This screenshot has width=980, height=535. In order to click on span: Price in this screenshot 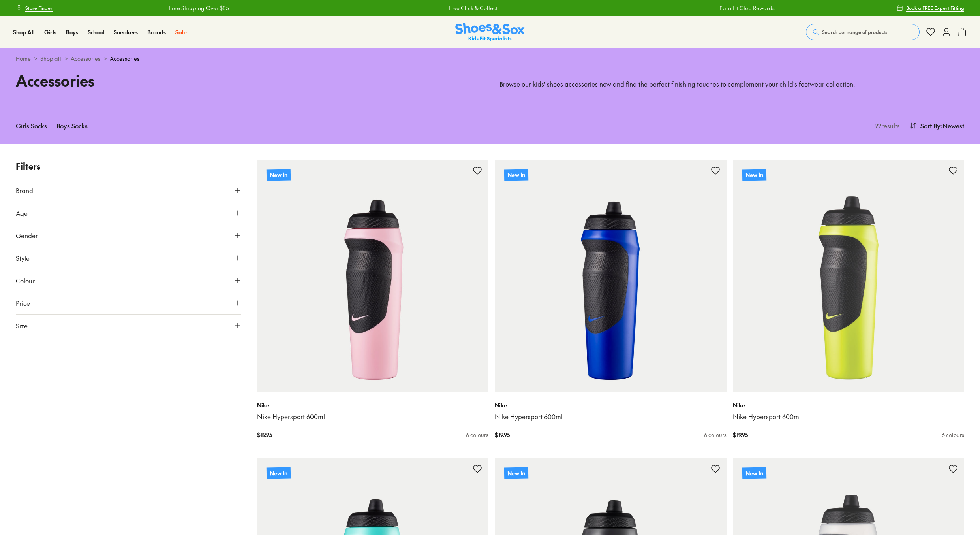, I will do `click(23, 303)`.